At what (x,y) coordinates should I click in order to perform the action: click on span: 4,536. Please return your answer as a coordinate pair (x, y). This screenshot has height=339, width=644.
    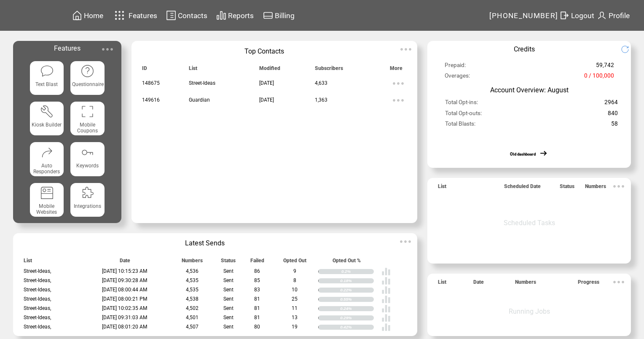
    Looking at the image, I should click on (193, 271).